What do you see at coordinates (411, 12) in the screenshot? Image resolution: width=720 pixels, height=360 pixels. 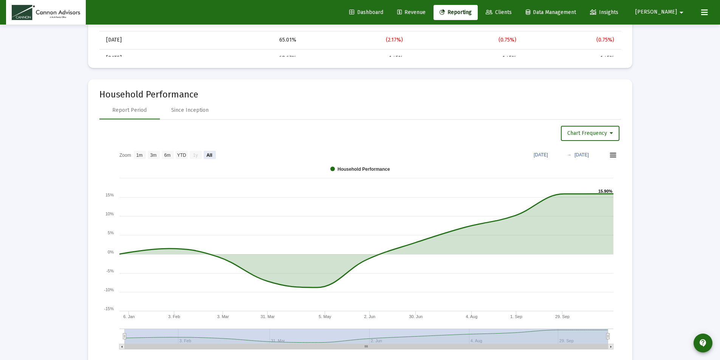 I see `a: Revenue` at bounding box center [411, 12].